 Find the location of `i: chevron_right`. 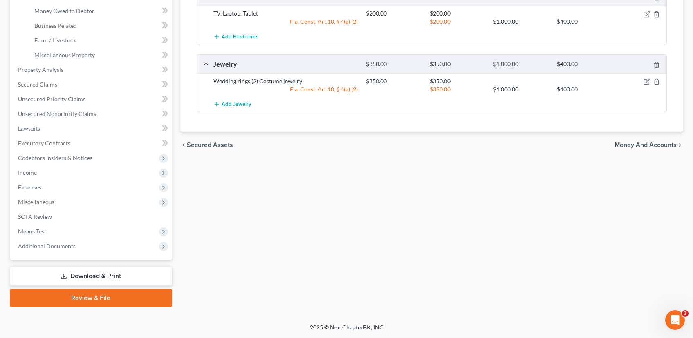

i: chevron_right is located at coordinates (680, 145).